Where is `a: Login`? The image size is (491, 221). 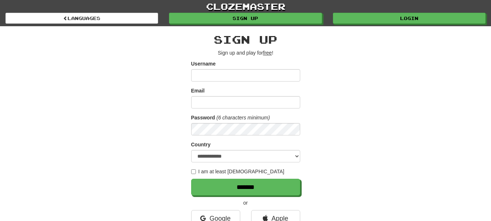
a: Login is located at coordinates (410, 18).